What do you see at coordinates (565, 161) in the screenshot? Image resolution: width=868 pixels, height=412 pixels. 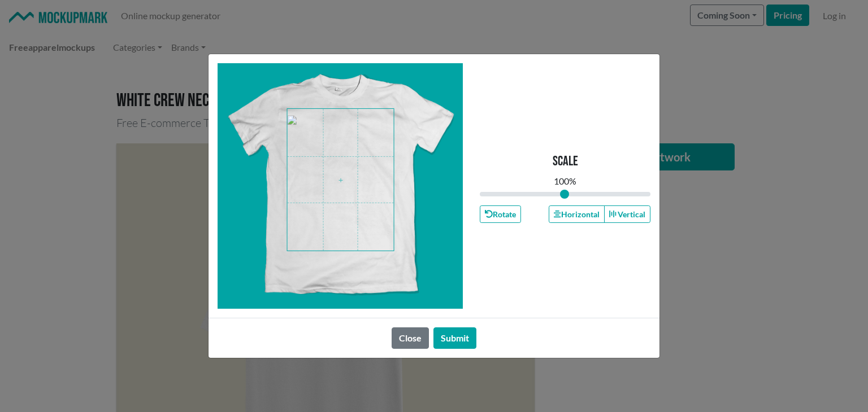 I see `p: Scale` at bounding box center [565, 161].